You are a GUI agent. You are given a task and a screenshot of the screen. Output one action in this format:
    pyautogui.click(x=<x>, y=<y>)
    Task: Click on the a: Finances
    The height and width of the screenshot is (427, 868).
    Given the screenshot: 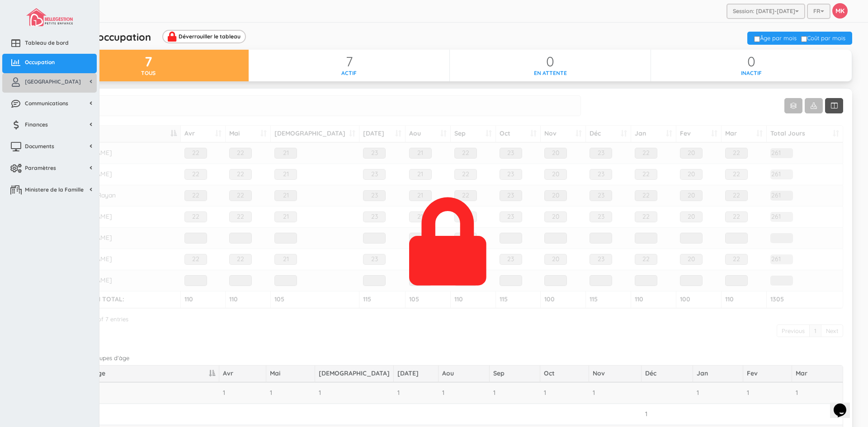 What is the action you would take?
    pyautogui.click(x=49, y=125)
    